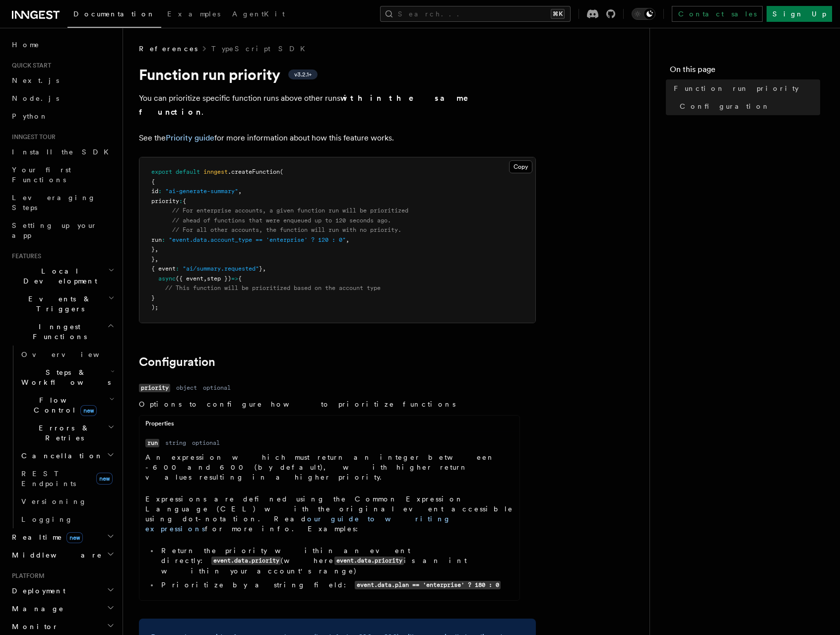  I want to click on span: inngest, so click(215, 172).